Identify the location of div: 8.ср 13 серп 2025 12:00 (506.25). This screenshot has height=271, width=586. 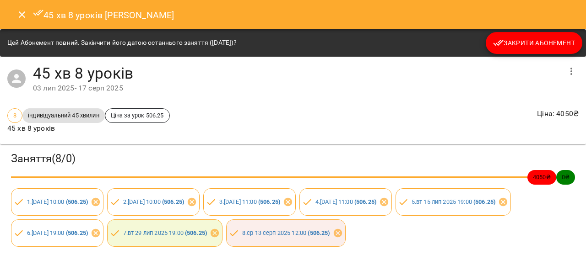
(286, 233).